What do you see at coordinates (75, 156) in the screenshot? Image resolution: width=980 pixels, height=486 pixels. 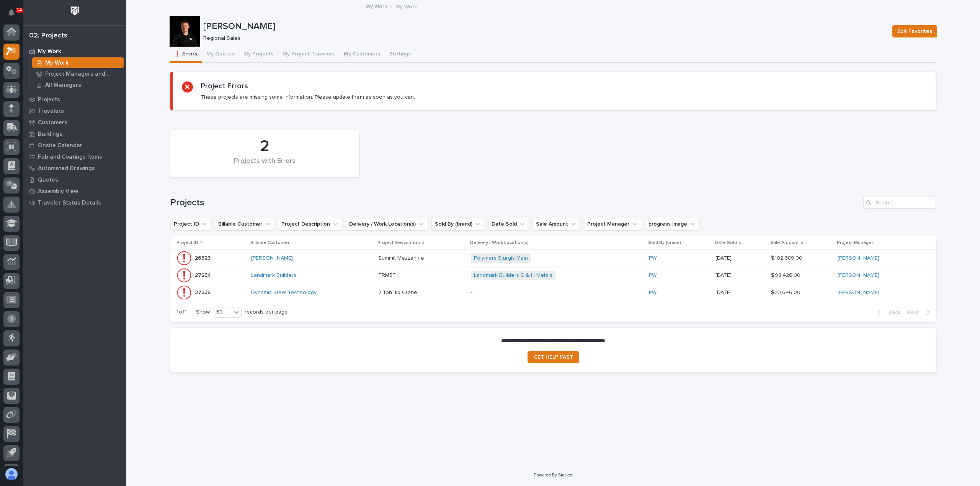 I see `a: Fab and Coatings Items` at bounding box center [75, 156].